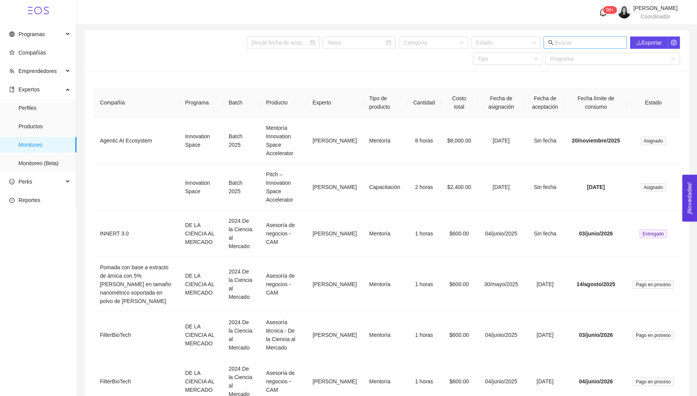 The image size is (697, 396). I want to click on td: 30/mayo/2025, so click(501, 284).